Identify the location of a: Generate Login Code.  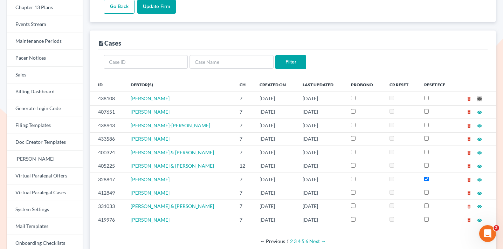
(45, 109).